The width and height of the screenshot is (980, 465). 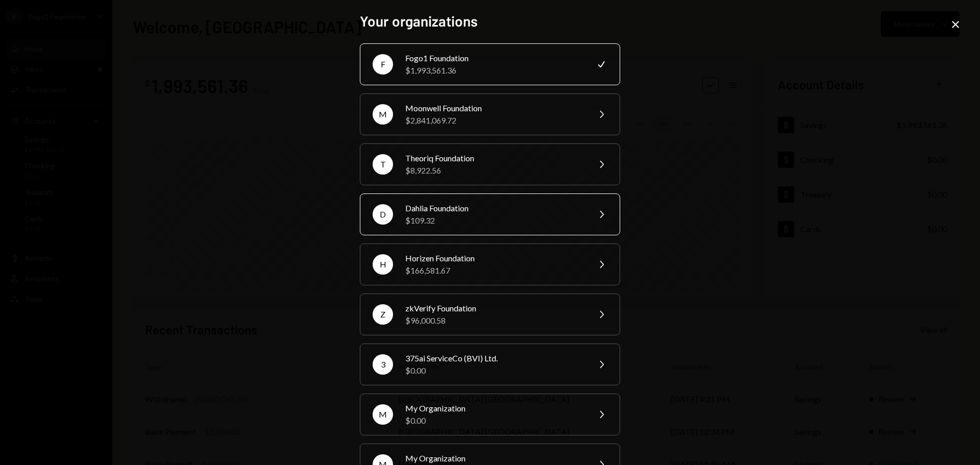 I want to click on button: FFogo1 Foundation$1,993,561.36, so click(x=490, y=64).